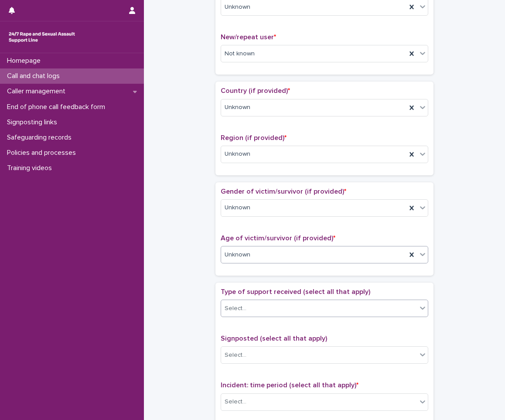 Image resolution: width=505 pixels, height=420 pixels. I want to click on p: Call and chat logs, so click(35, 76).